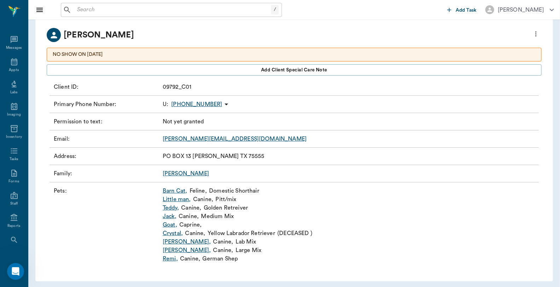 The image size is (560, 287). I want to click on p: Large Mix, so click(249, 251).